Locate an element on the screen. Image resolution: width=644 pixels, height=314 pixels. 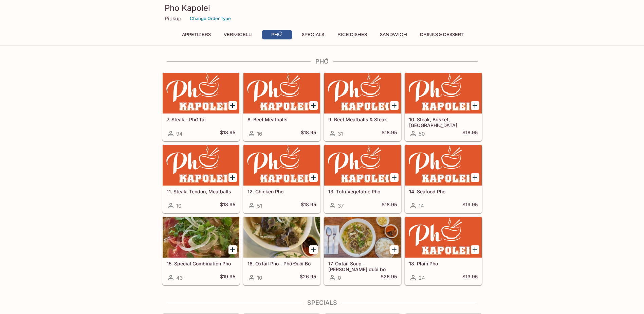
div: 7. Steak - Phở Tái is located at coordinates (201, 93).